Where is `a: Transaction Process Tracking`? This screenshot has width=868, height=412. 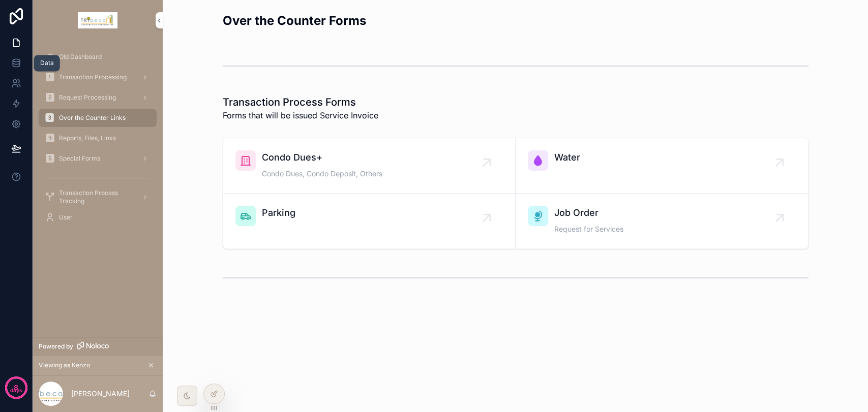
a: Transaction Process Tracking is located at coordinates (97, 197).